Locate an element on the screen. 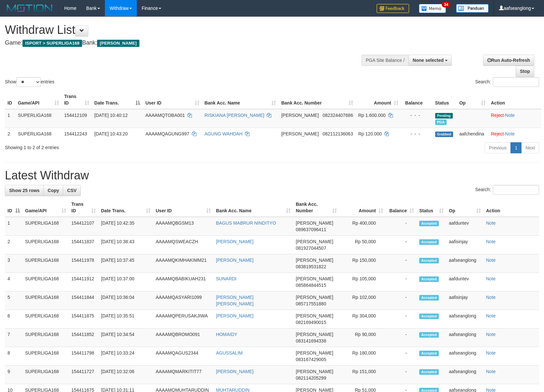  td: 154411912 is located at coordinates (83, 282).